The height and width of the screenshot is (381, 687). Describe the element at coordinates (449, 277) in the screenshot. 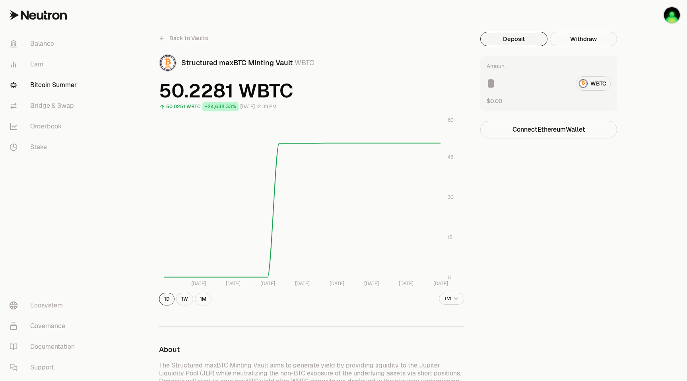

I see `tspan: 0` at that location.